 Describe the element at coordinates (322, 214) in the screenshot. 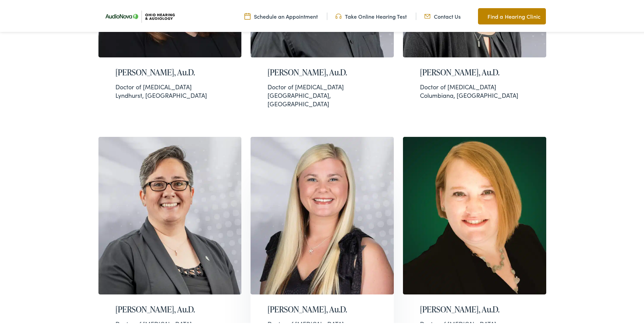

I see `img: Jessica Talarrzyk` at that location.